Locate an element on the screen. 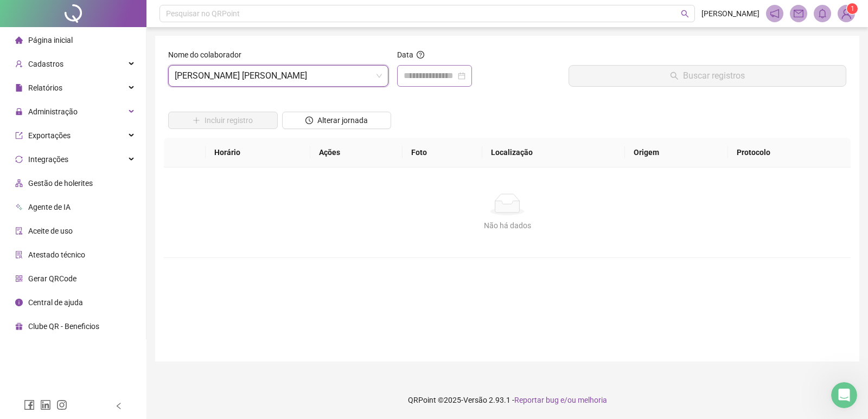  th: Ações is located at coordinates (356, 153).